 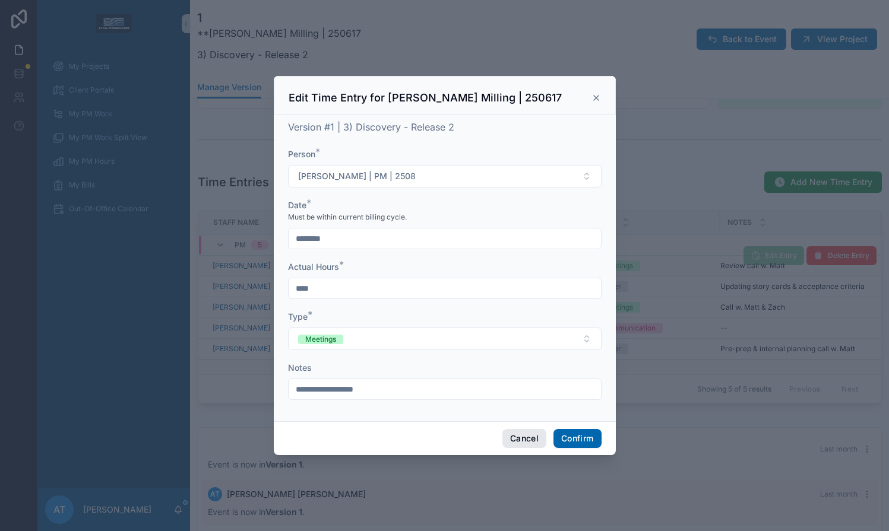 What do you see at coordinates (577, 439) in the screenshot?
I see `button: Confirm` at bounding box center [577, 439].